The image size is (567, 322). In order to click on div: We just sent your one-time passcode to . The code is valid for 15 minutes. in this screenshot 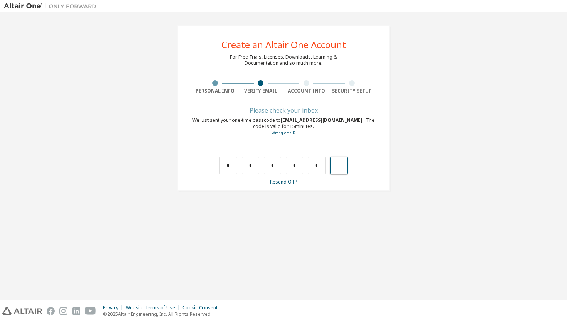, I will do `click(284, 127)`.